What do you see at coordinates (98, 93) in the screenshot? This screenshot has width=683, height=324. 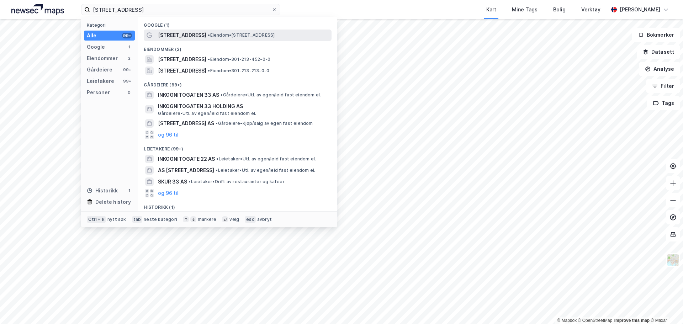 I see `div: Personer` at bounding box center [98, 93].